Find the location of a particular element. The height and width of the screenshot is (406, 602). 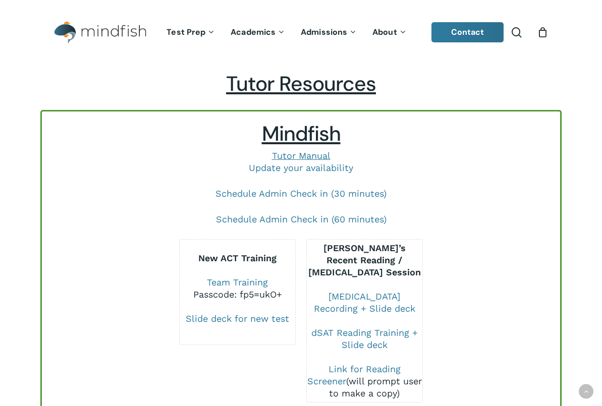

b: New ACT Training is located at coordinates (237, 258).